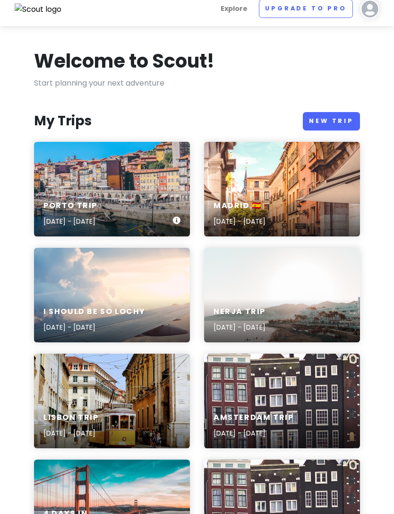 The image size is (394, 514). I want to click on h6: Lisbon Trip, so click(71, 417).